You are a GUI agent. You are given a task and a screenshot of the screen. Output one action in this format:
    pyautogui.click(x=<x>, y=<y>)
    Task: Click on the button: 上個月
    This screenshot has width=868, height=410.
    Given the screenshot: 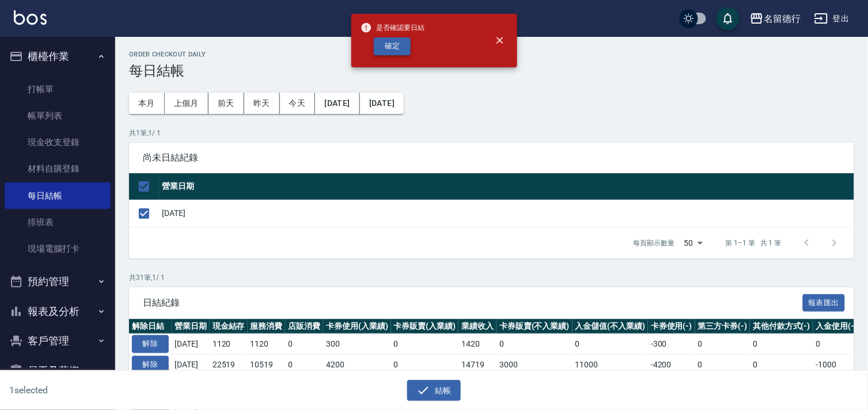 What is the action you would take?
    pyautogui.click(x=187, y=103)
    